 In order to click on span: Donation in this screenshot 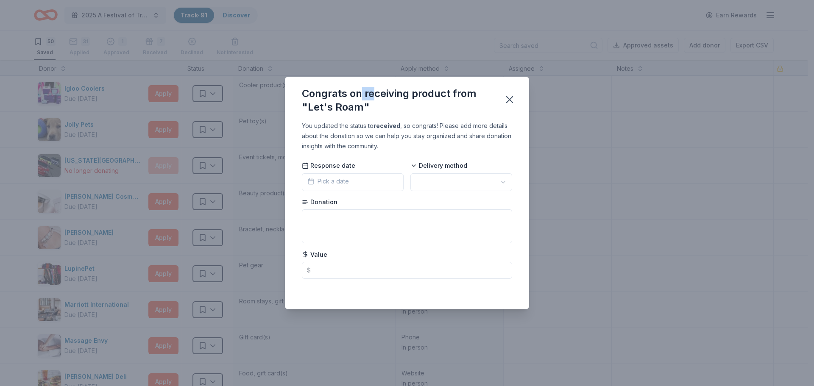, I will do `click(320, 202)`.